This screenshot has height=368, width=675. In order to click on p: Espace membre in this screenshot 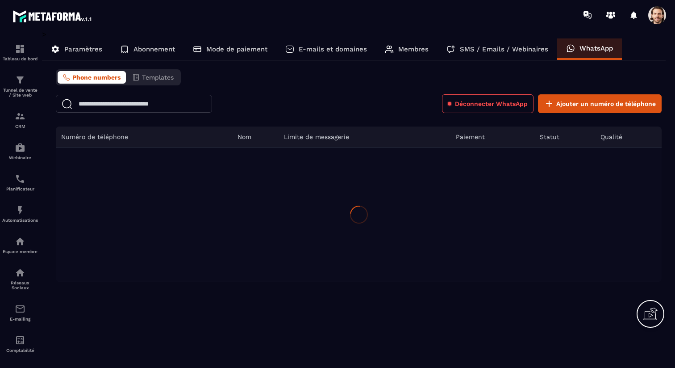, I will do `click(20, 251)`.